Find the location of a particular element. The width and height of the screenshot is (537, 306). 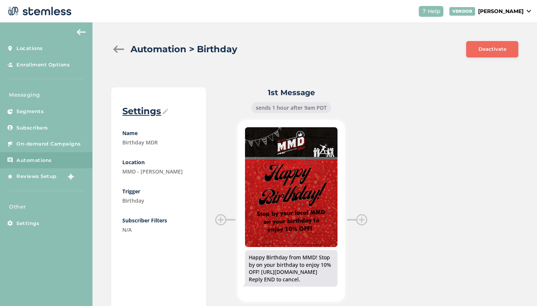

span: Subscribers is located at coordinates (32, 128).